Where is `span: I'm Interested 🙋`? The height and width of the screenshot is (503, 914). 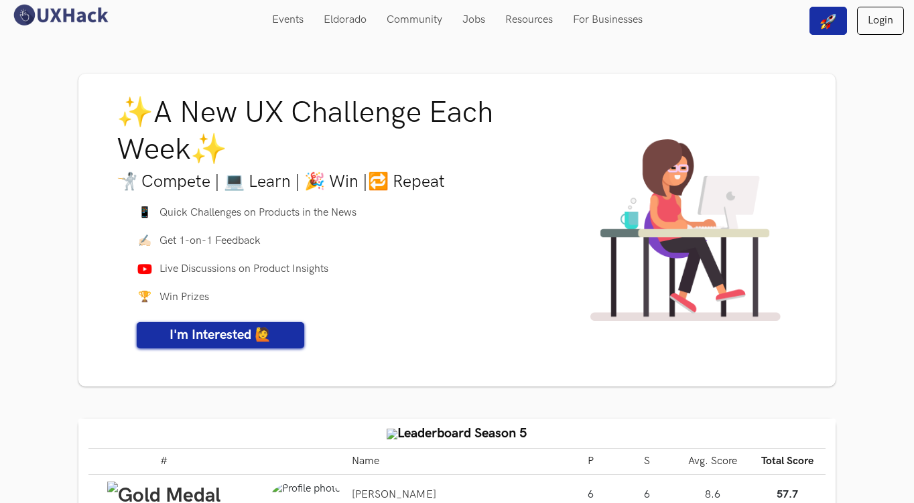 span: I'm Interested 🙋 is located at coordinates (221, 335).